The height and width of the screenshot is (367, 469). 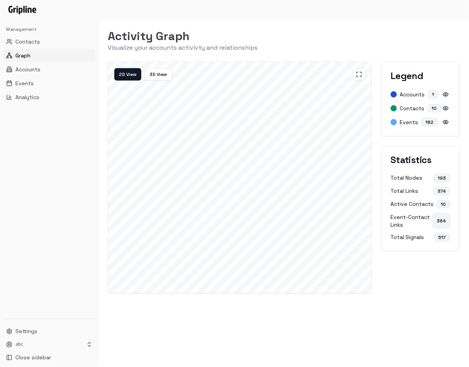 I want to click on div: 193, so click(x=442, y=178).